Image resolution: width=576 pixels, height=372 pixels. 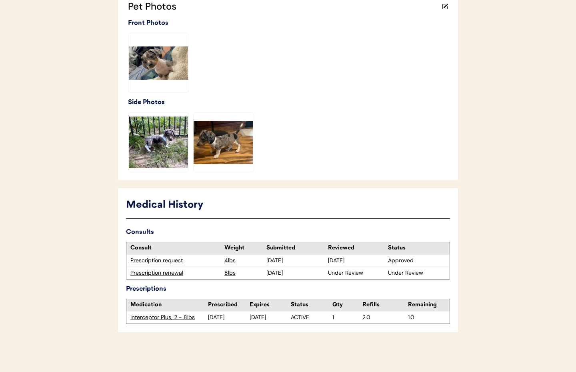 I want to click on div: Refills, so click(x=383, y=305).